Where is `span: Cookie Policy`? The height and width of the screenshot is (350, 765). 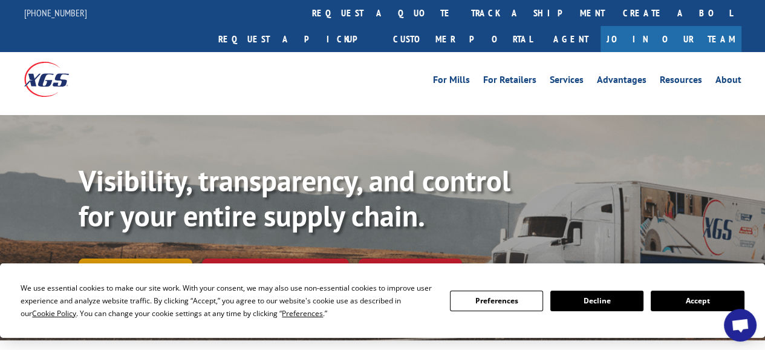
span: Cookie Policy is located at coordinates (54, 313).